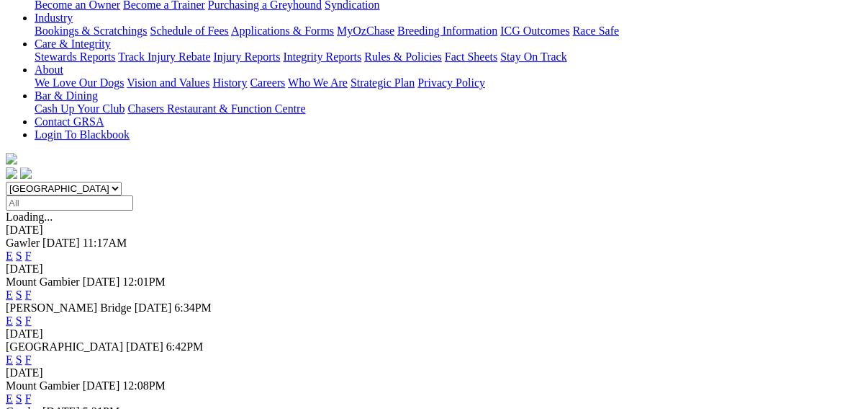  I want to click on img: twitter.svg, so click(26, 173).